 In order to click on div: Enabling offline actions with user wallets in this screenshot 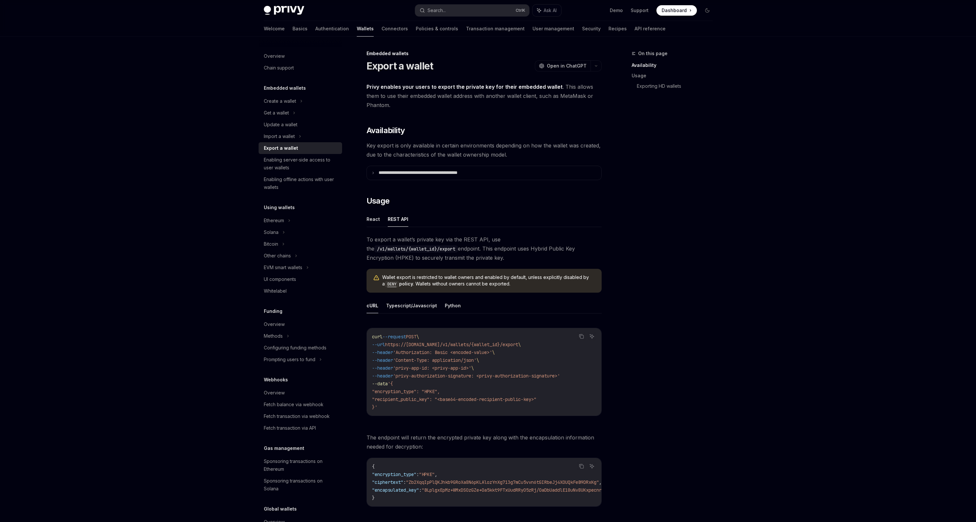, I will do `click(301, 183)`.